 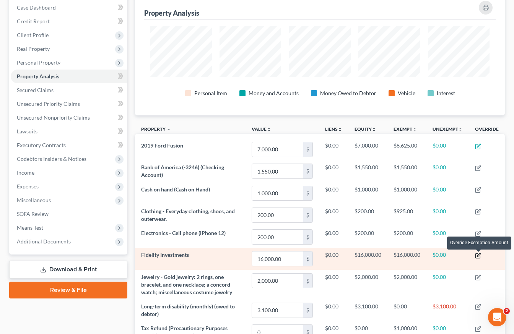 What do you see at coordinates (69, 104) in the screenshot?
I see `a: Unsecured Priority Claims` at bounding box center [69, 104].